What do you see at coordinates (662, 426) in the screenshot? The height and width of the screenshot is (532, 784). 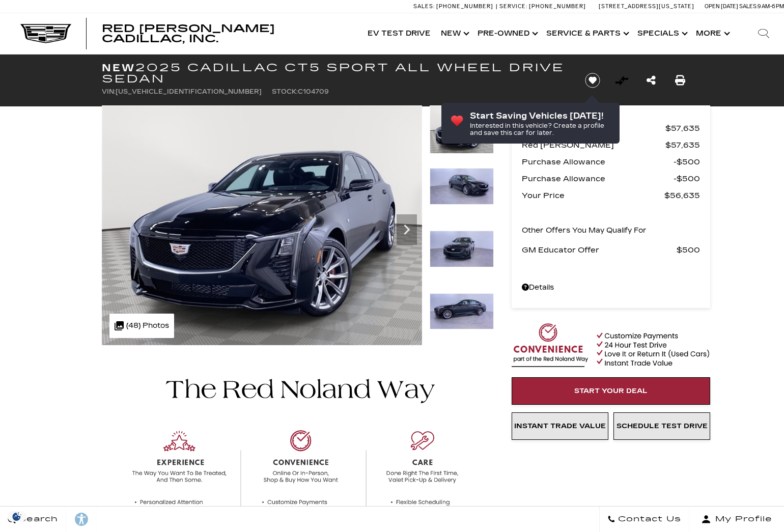 I see `span: Schedule Test Drive` at bounding box center [662, 426].